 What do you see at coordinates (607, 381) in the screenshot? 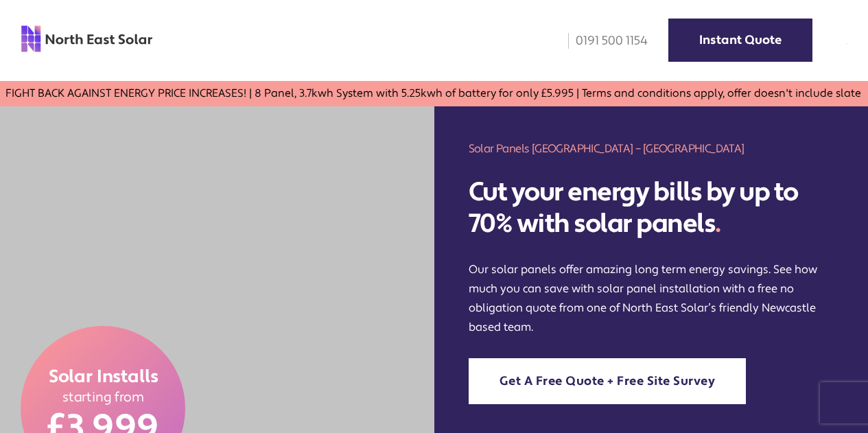
I see `a: Get A Free Quote + Free Site Survey` at bounding box center [607, 381].